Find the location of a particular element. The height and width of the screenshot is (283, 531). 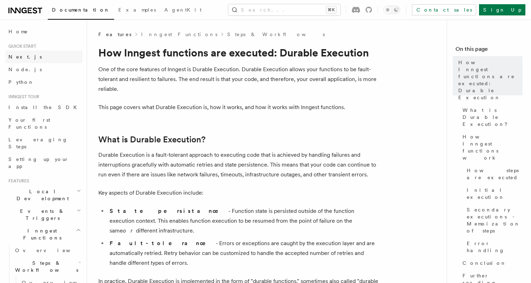

span: What is Durable Execution? is located at coordinates (492, 117).